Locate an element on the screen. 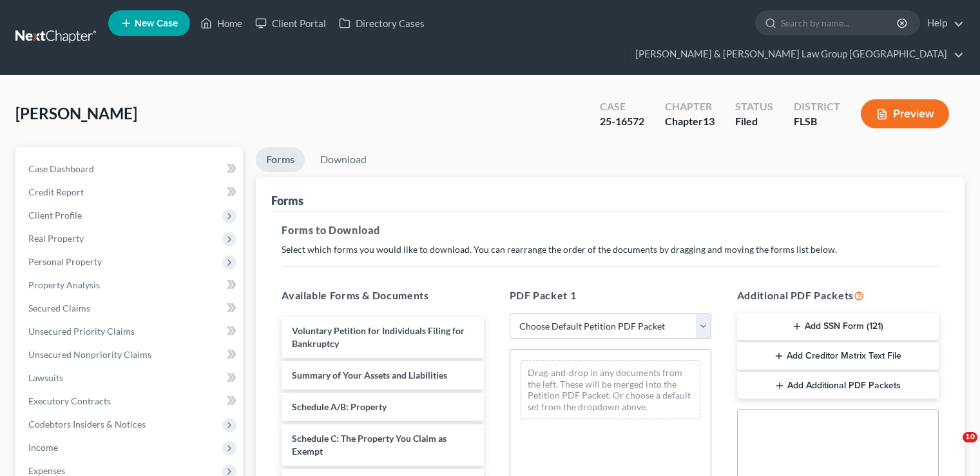  a: Credit Report is located at coordinates (130, 192).